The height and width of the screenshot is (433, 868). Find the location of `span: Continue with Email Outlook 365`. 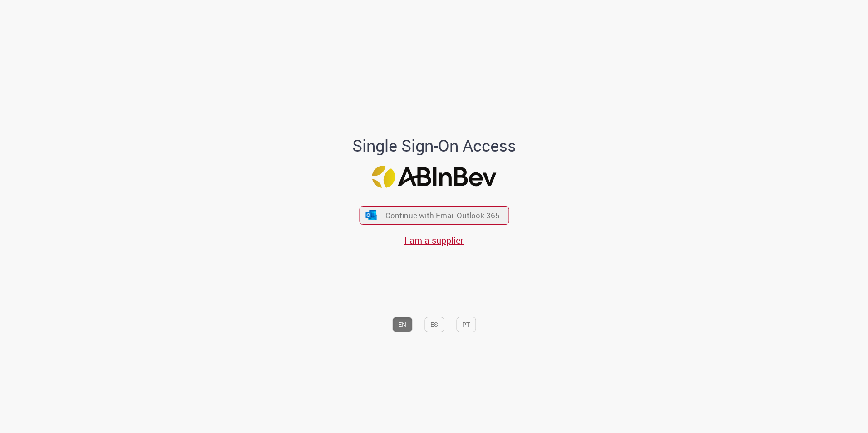

span: Continue with Email Outlook 365 is located at coordinates (443, 215).